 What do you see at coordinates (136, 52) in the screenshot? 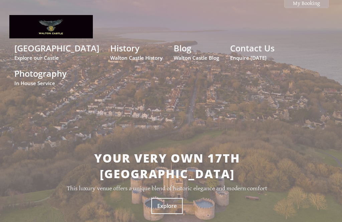
I see `a: HistoryWalton Castle History` at bounding box center [136, 52].